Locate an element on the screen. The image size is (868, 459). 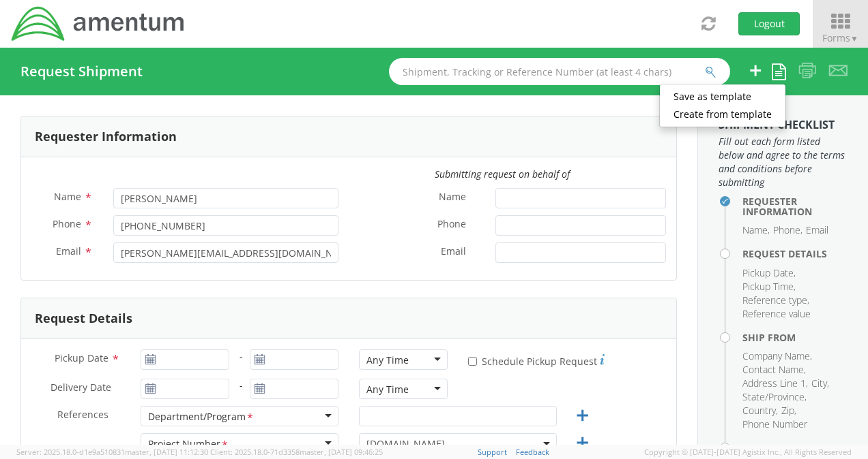
li: Country is located at coordinates (760, 411).